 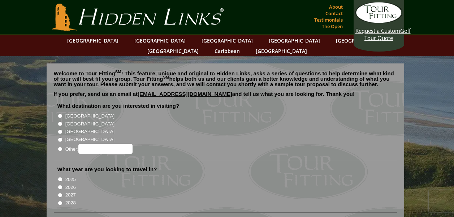 What do you see at coordinates (70, 203) in the screenshot?
I see `label: 2028` at bounding box center [70, 203].